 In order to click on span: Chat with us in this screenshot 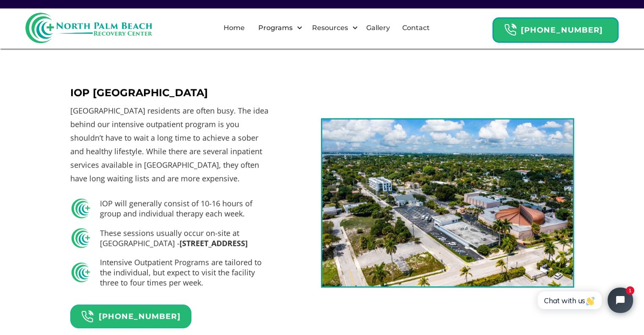, I will do `click(41, 20)`.